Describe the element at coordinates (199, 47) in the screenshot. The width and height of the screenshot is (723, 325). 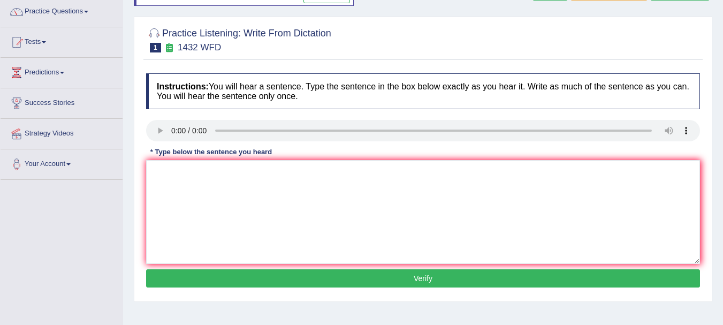
I see `small: 1432 WFD` at that location.